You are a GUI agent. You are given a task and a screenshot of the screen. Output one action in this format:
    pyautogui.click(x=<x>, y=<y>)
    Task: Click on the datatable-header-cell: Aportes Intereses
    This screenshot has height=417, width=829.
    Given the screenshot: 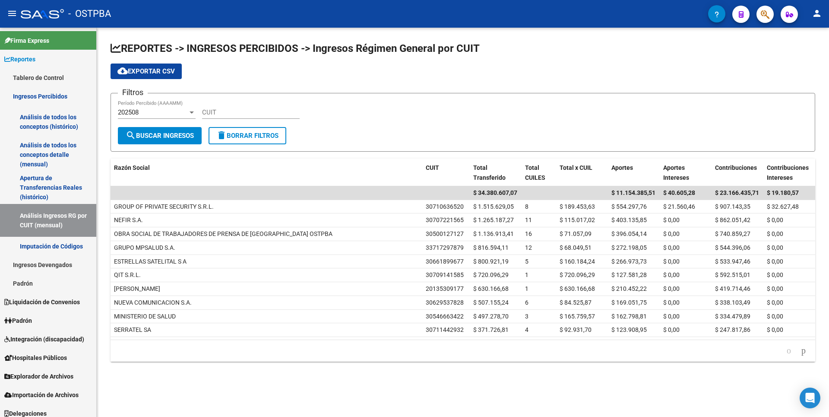 What is the action you would take?
    pyautogui.click(x=686, y=173)
    